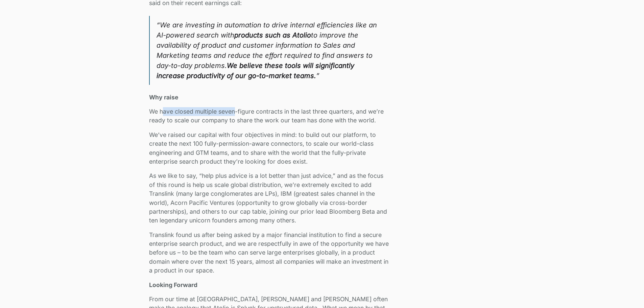 This screenshot has height=308, width=644. I want to click on p: We’ve raised our capital with four objectives in mind: to build out our platform, to create the n..., so click(270, 148).